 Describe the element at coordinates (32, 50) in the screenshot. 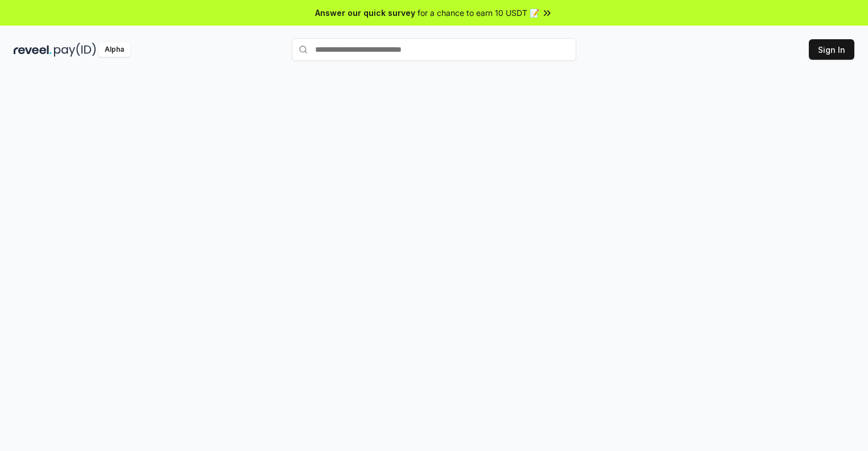

I see `img: reveel_dark` at that location.